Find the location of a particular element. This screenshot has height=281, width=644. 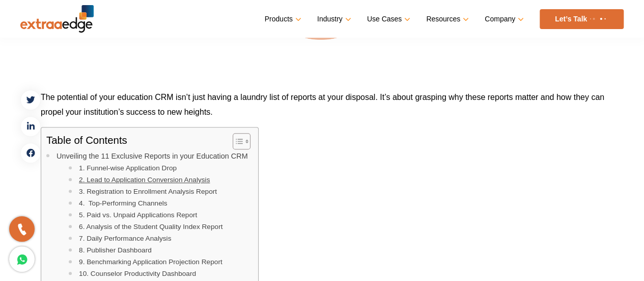

a: 4. Top-Performing Channels is located at coordinates (123, 203).